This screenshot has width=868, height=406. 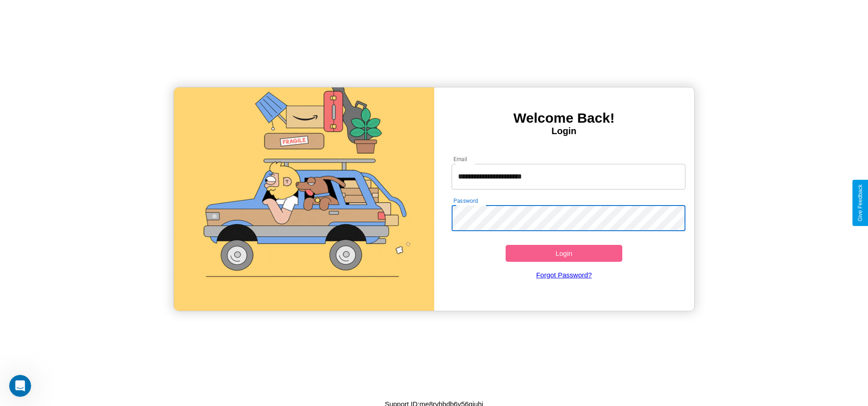 What do you see at coordinates (564, 131) in the screenshot?
I see `h4: Login` at bounding box center [564, 131].